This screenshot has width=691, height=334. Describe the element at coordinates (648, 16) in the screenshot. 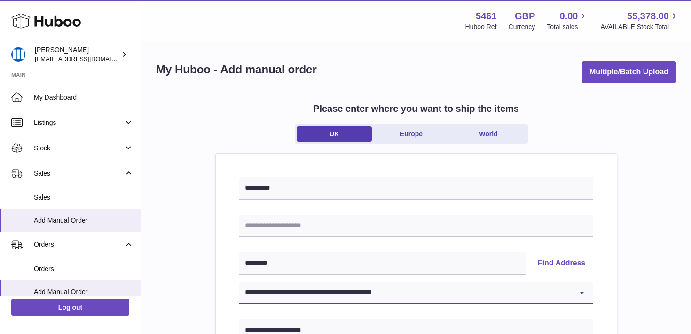

I see `span: 55,378.00` at that location.